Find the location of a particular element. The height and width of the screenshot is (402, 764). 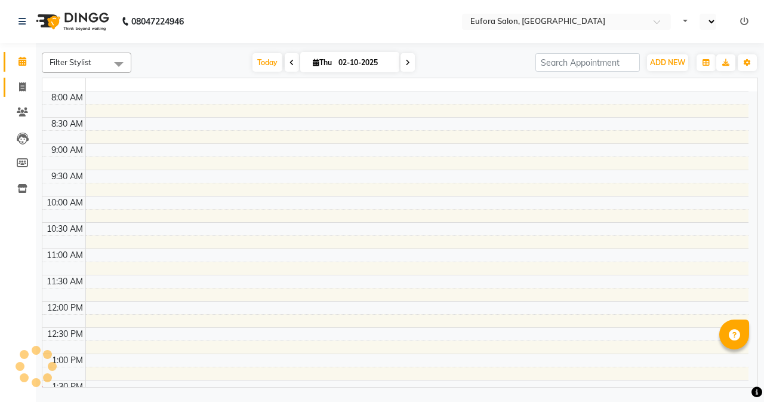

div: 11:00 AM is located at coordinates (65, 255).